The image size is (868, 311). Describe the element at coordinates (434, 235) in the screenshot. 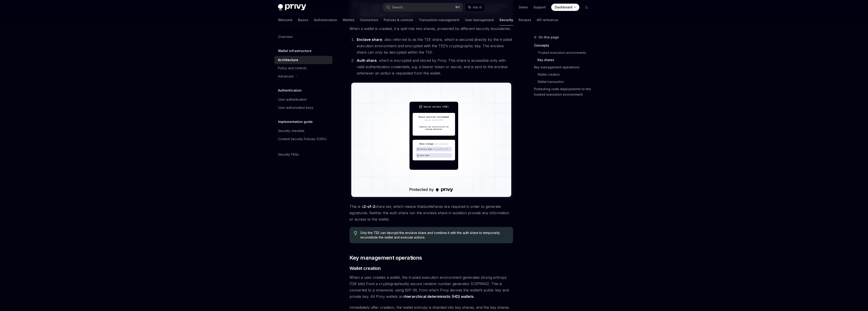

I see `span: Only the TEE can decrypt the enclave share and combine it with the auth share to temporarily reco...` at that location.